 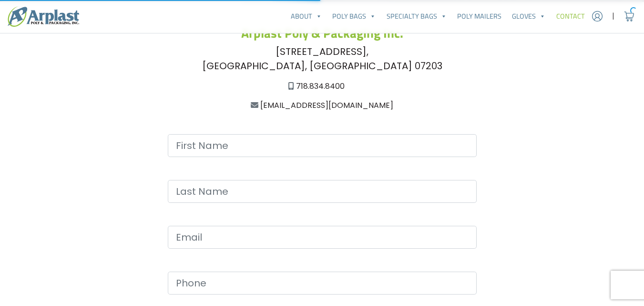 What do you see at coordinates (320, 86) in the screenshot?
I see `a: 718.834.8400` at bounding box center [320, 86].